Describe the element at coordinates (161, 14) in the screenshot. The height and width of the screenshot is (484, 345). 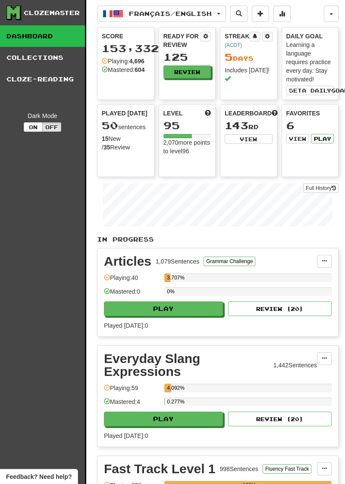
I see `button: Français/English` at that location.